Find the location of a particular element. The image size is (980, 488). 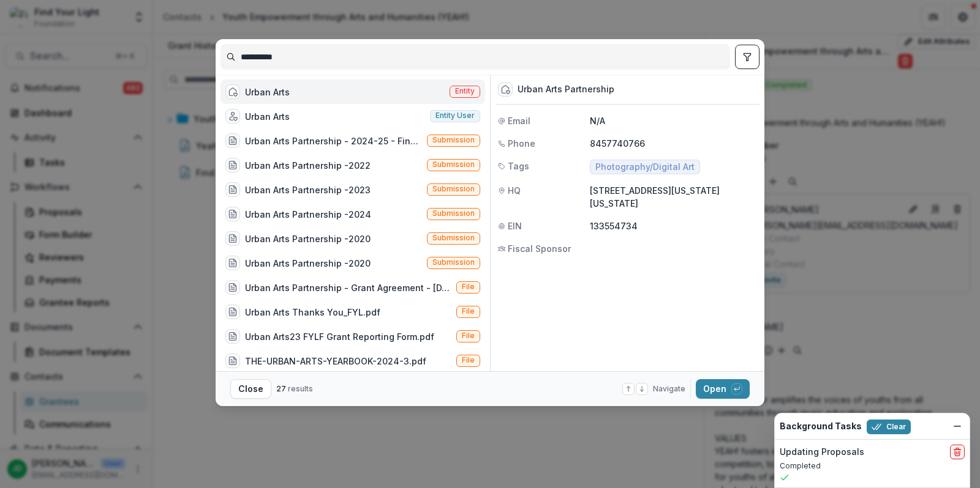

span: EIN is located at coordinates (514, 226).